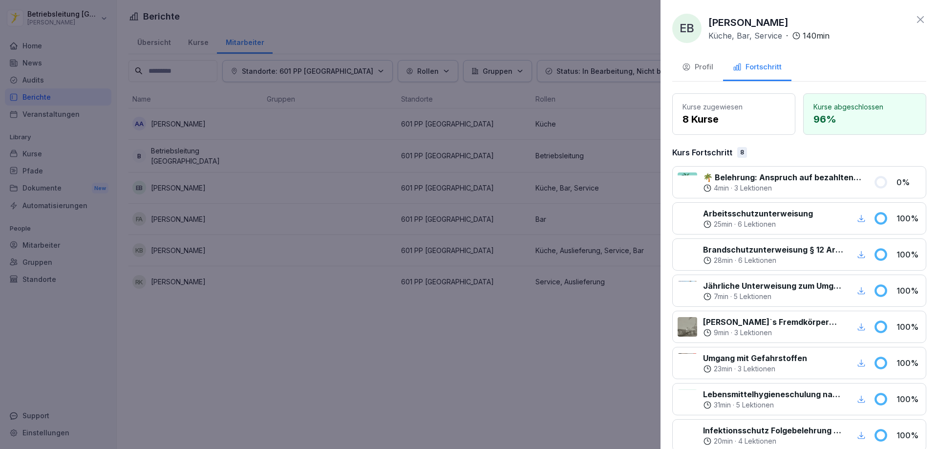 The height and width of the screenshot is (449, 938). Describe the element at coordinates (757, 67) in the screenshot. I see `div: Fortschritt` at that location.